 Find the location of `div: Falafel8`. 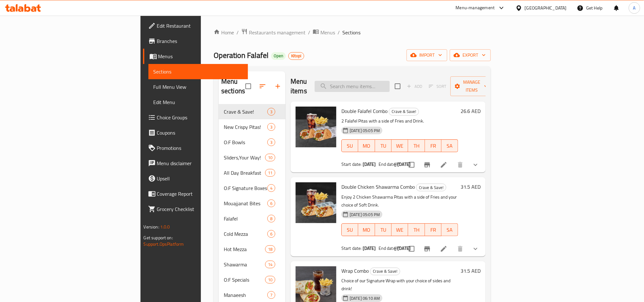

div: Falafel8 is located at coordinates (252, 218).